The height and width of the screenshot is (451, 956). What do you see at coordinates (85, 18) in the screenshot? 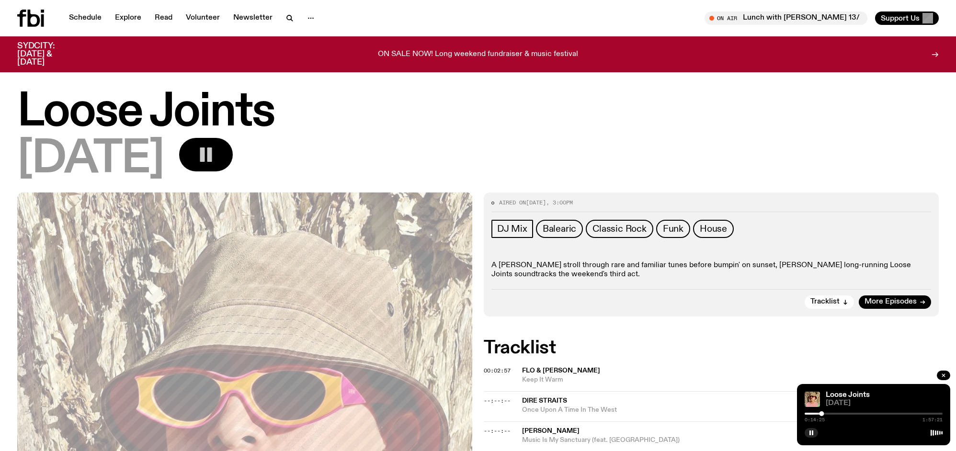
I see `a: Schedule` at bounding box center [85, 18].